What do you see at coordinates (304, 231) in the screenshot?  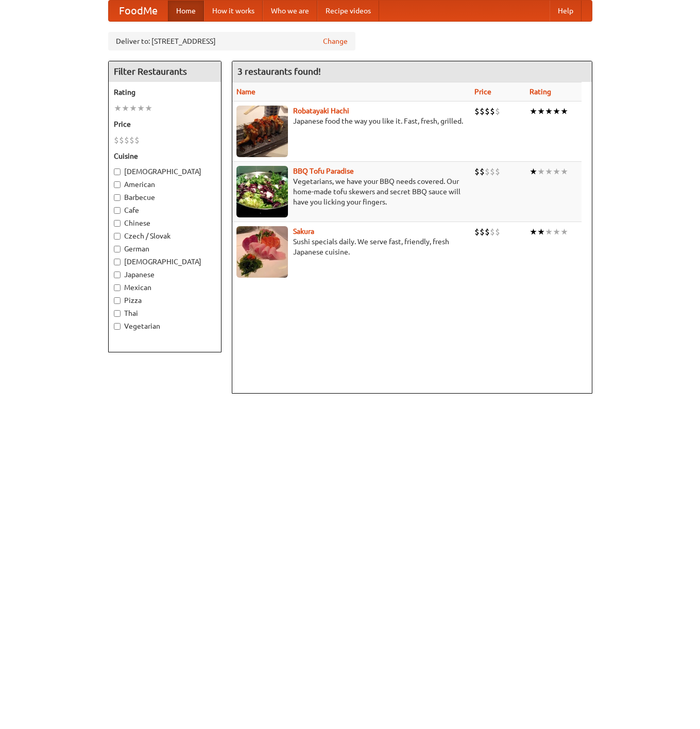 I see `a: Sakura` at bounding box center [304, 231].